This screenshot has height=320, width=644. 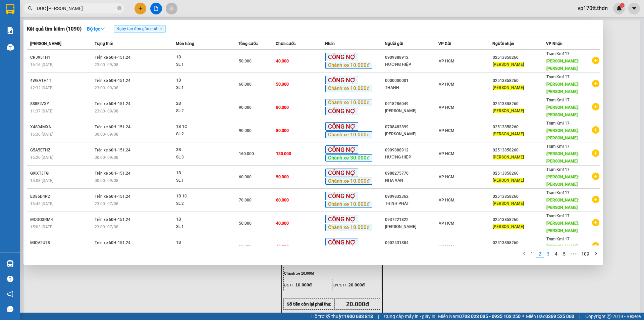 What do you see at coordinates (445, 44) in the screenshot?
I see `span: VP Gửi` at bounding box center [445, 44].